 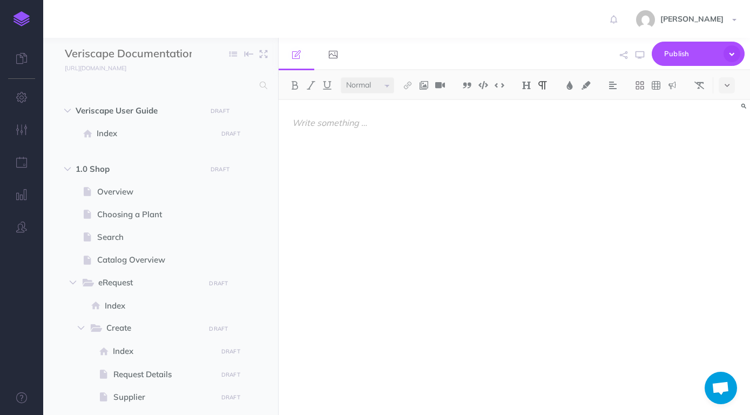 What do you see at coordinates (656, 85) in the screenshot?
I see `img: Create table button` at bounding box center [656, 85].